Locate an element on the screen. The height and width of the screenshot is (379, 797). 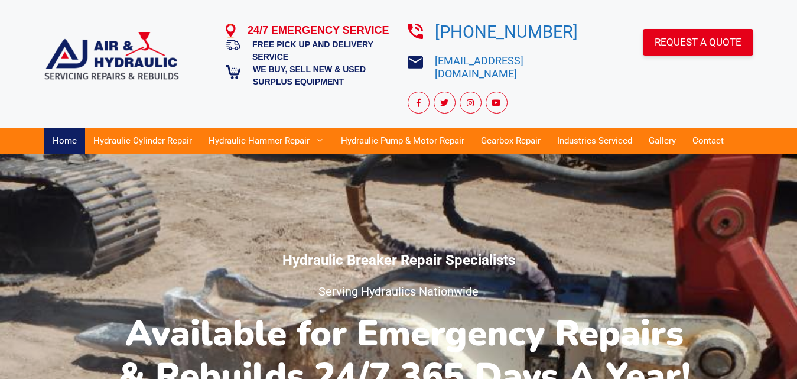
a: Gallery is located at coordinates (663, 141).